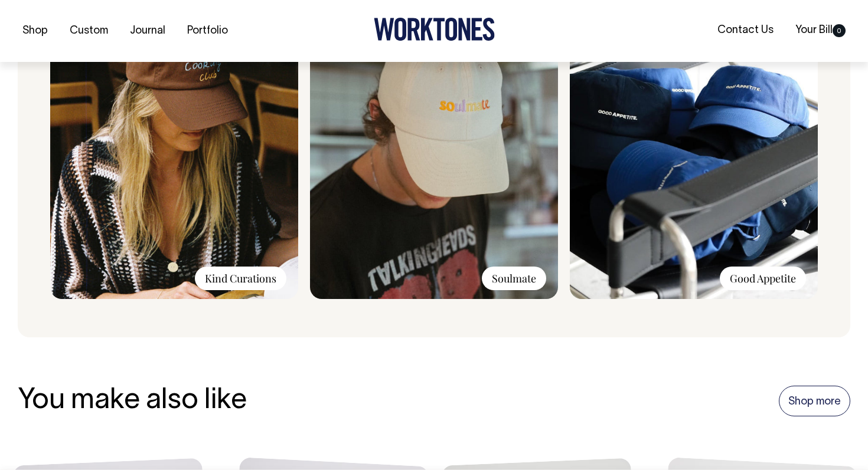 This screenshot has width=868, height=470. Describe the element at coordinates (513, 279) in the screenshot. I see `div: Soulmate` at that location.